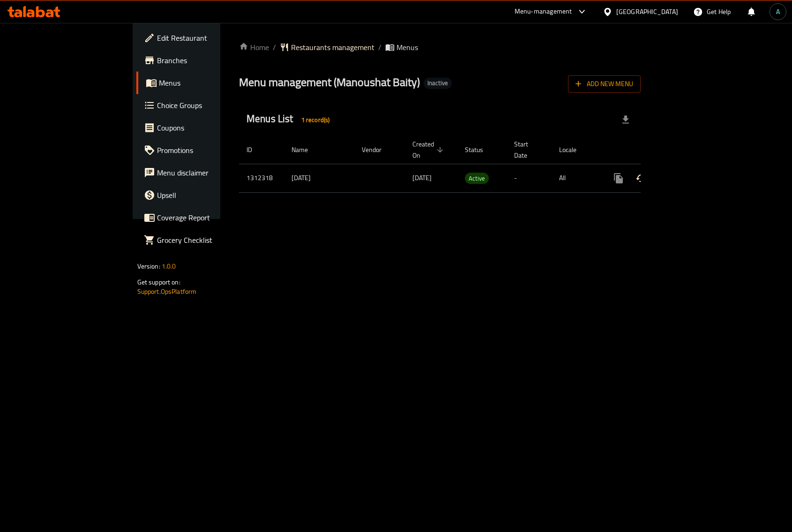  I want to click on span: Promotions, so click(207, 150).